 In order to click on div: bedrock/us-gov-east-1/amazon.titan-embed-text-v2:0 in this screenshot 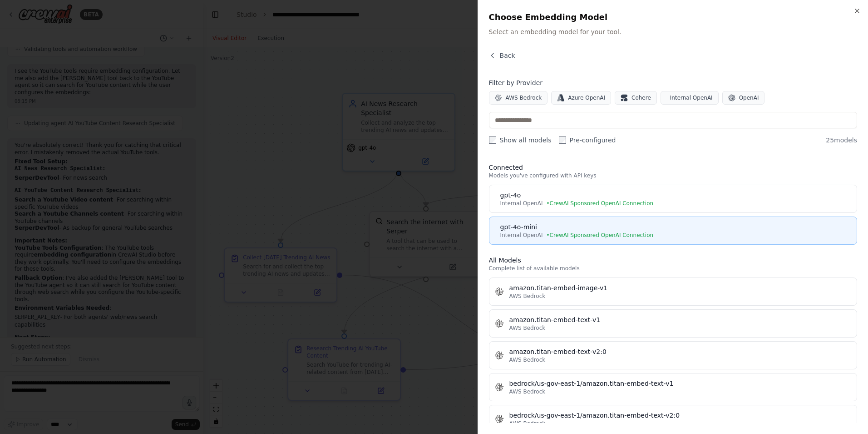, I will do `click(680, 415)`.